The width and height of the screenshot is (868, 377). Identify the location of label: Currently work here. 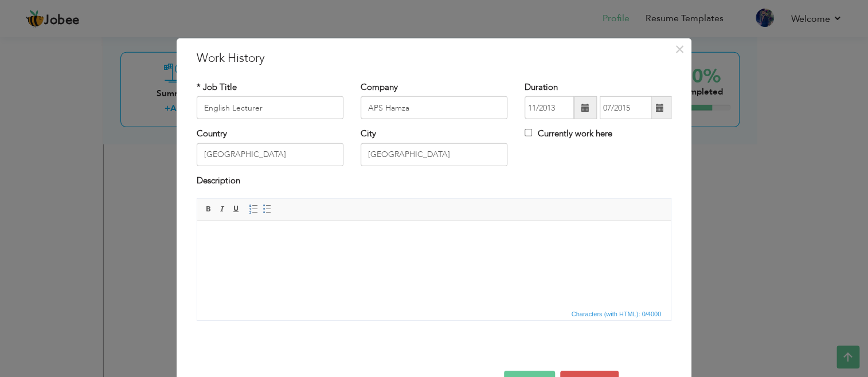
(568, 134).